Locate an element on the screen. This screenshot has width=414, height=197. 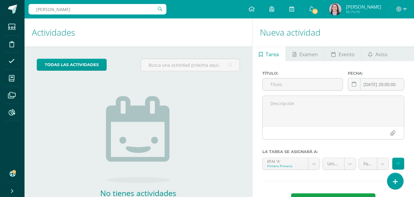
span: Unidad 4 is located at coordinates (334, 164).